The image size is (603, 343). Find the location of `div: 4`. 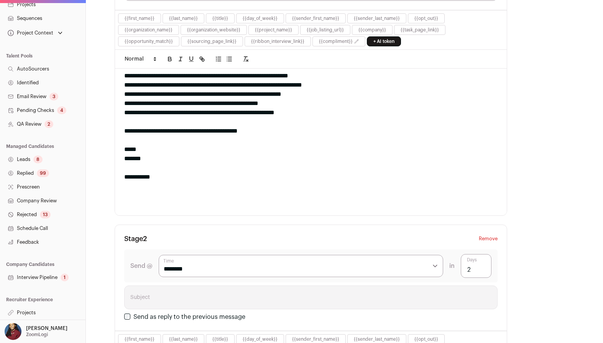

div: 4 is located at coordinates (62, 110).